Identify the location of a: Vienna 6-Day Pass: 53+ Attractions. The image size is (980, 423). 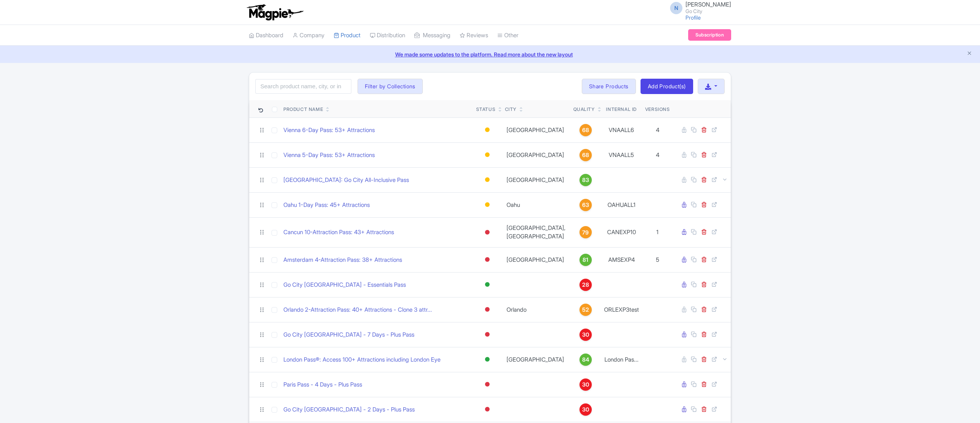
(329, 130).